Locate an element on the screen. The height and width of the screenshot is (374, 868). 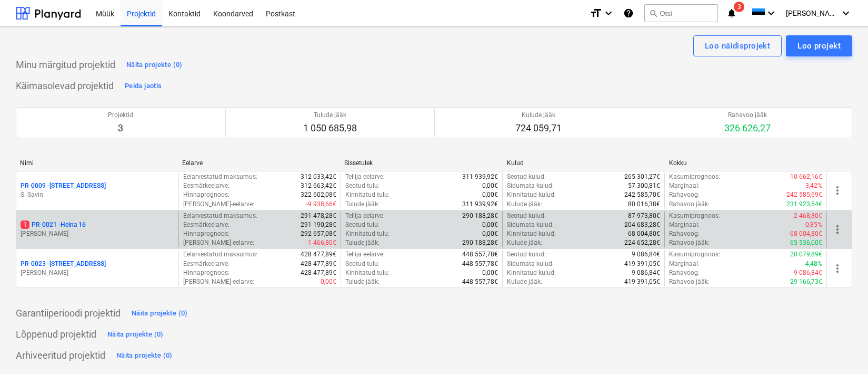
p: 87 973,80€ is located at coordinates (643, 215).